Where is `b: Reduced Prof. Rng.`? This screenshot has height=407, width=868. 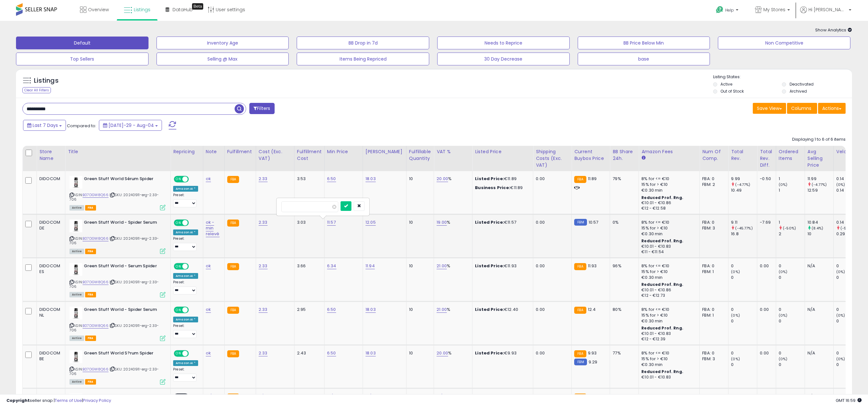 b: Reduced Prof. Rng. is located at coordinates (662, 197).